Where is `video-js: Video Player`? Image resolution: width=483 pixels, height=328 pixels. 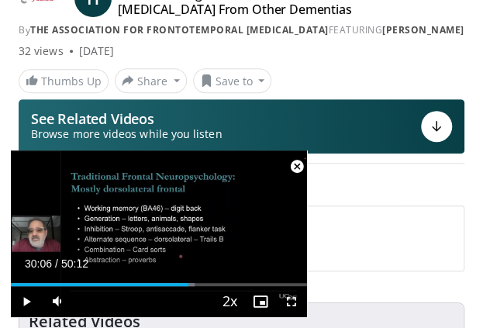 video-js: Video Player is located at coordinates (159, 234).